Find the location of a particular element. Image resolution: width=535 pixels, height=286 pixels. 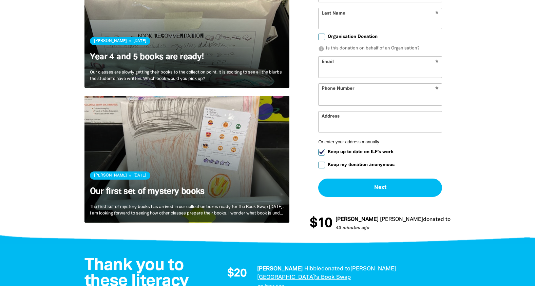

input: Keep my donation anonymous is located at coordinates (322, 165).